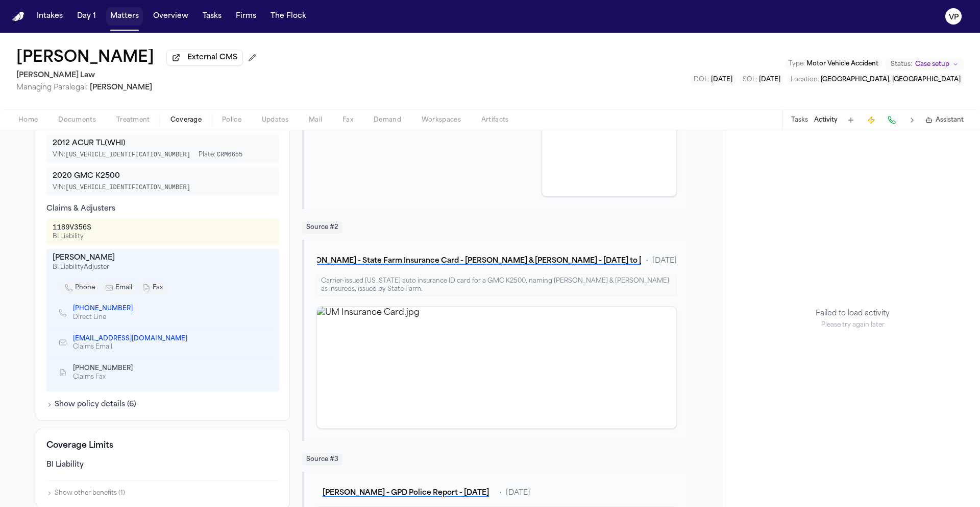  What do you see at coordinates (932, 65) in the screenshot?
I see `span: Case setup` at bounding box center [932, 65].